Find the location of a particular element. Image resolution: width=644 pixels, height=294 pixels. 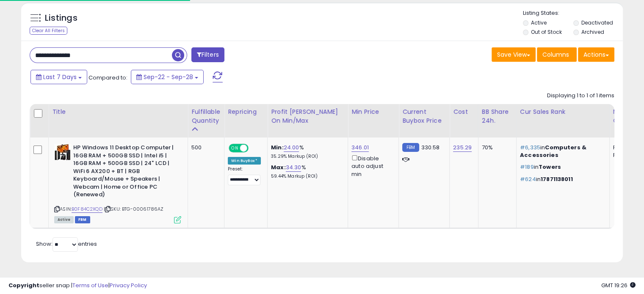

a: Privacy Policy is located at coordinates (128, 285).